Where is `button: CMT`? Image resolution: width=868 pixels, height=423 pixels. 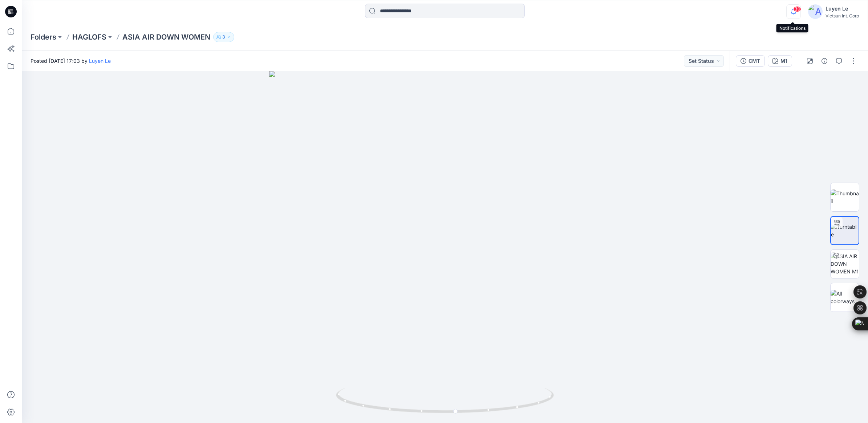 button: CMT is located at coordinates (750, 61).